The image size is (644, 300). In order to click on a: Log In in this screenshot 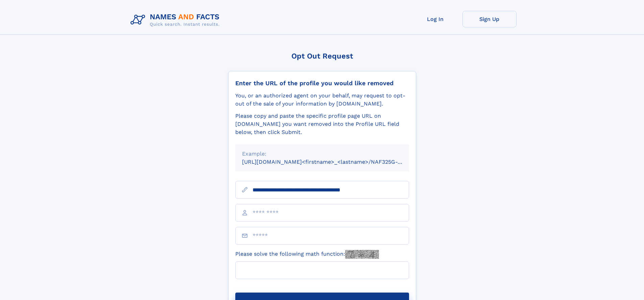, I will do `click(435, 19)`.